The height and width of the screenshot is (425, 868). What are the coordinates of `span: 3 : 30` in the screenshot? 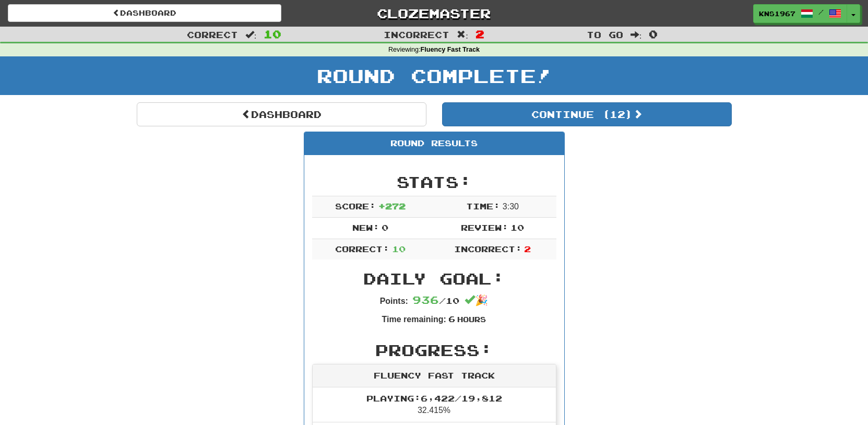 It's located at (511, 206).